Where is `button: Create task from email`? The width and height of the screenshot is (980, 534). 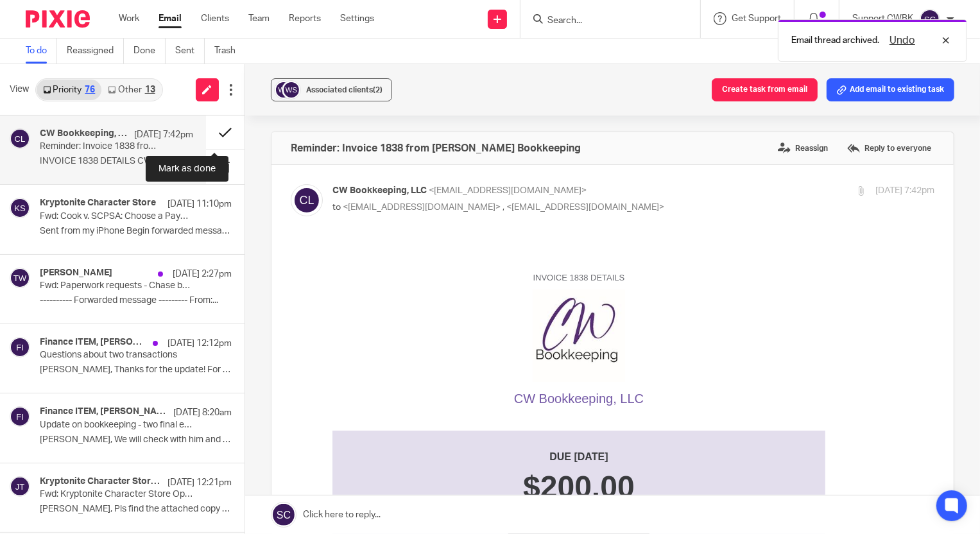 button: Create task from email is located at coordinates (765, 90).